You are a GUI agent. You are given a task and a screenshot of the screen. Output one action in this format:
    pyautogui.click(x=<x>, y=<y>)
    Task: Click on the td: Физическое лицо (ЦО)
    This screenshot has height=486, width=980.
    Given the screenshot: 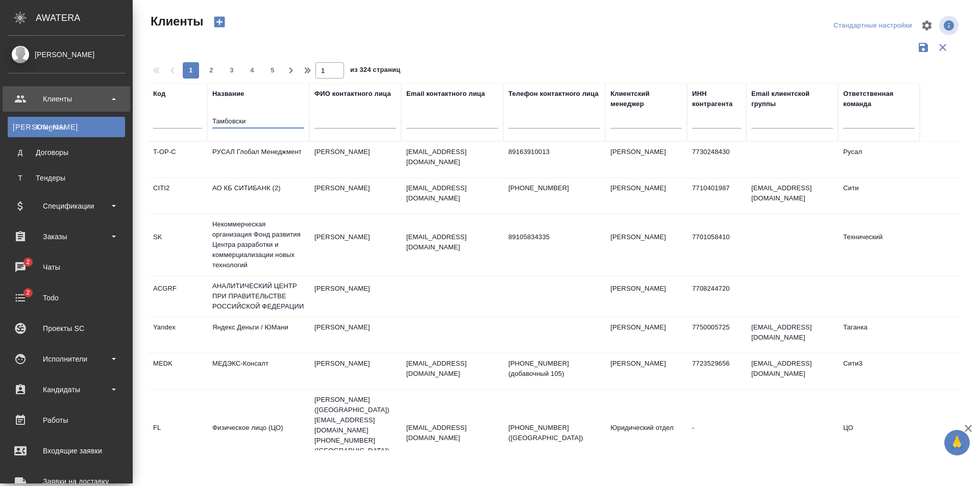 What is the action you would take?
    pyautogui.click(x=258, y=435)
    